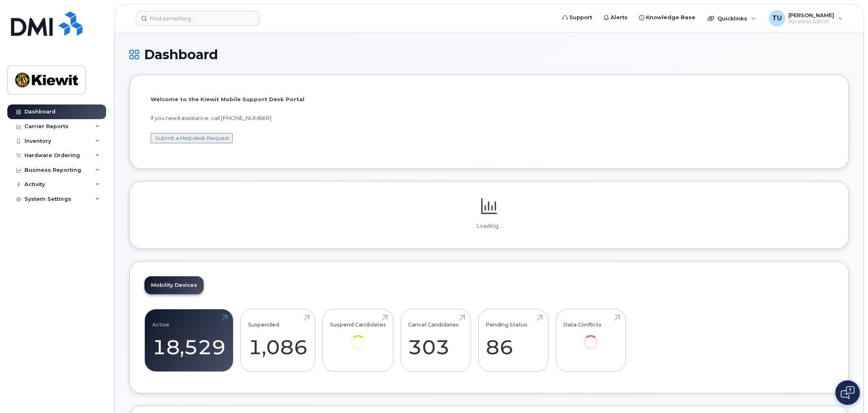 This screenshot has height=413, width=868. What do you see at coordinates (189, 340) in the screenshot?
I see `a: Active 18,529` at bounding box center [189, 340].